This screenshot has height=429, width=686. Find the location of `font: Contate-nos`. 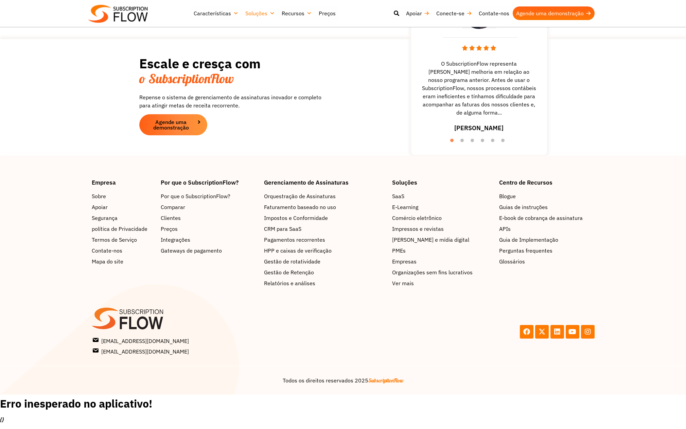

font: Contate-nos is located at coordinates (107, 250).